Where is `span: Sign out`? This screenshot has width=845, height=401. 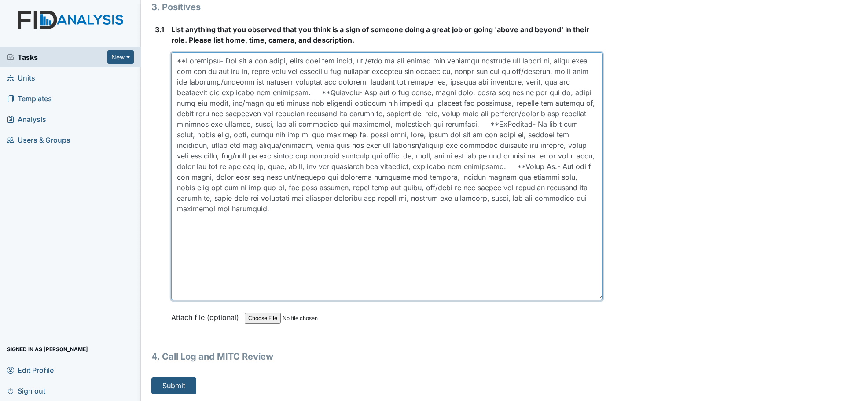 span: Sign out is located at coordinates (26, 390).